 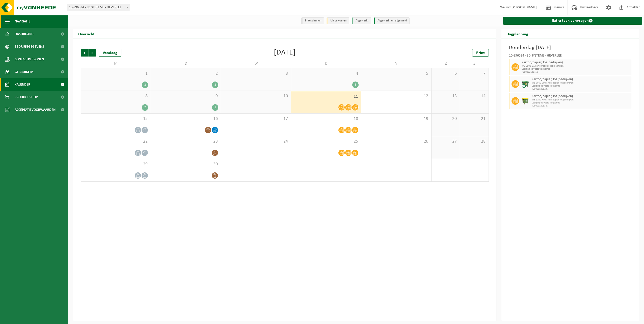 What do you see at coordinates (256, 141) in the screenshot?
I see `span: 24` at bounding box center [256, 141].